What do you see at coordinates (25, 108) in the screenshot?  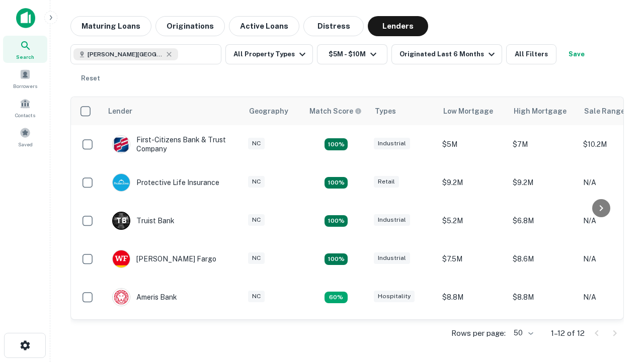 I see `div: Contacts` at bounding box center [25, 108].